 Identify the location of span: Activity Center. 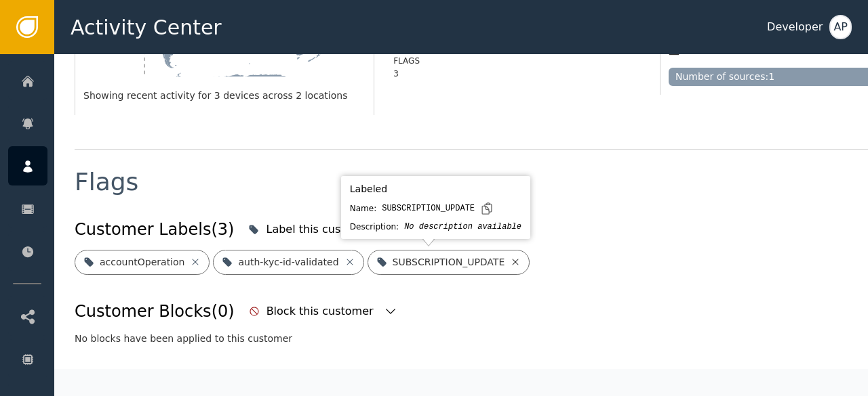
(146, 27).